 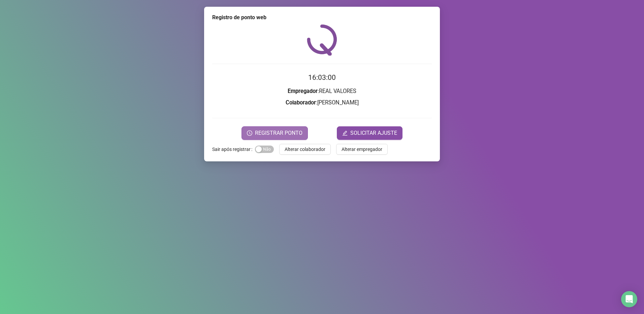 What do you see at coordinates (630, 299) in the screenshot?
I see `div: Open Intercom Messenger` at bounding box center [630, 299].